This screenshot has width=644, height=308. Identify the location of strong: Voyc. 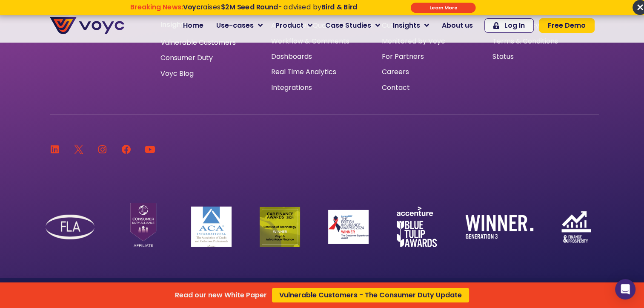
(191, 7).